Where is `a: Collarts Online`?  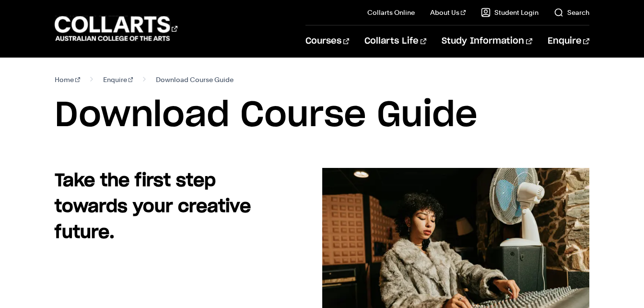 a: Collarts Online is located at coordinates (391, 12).